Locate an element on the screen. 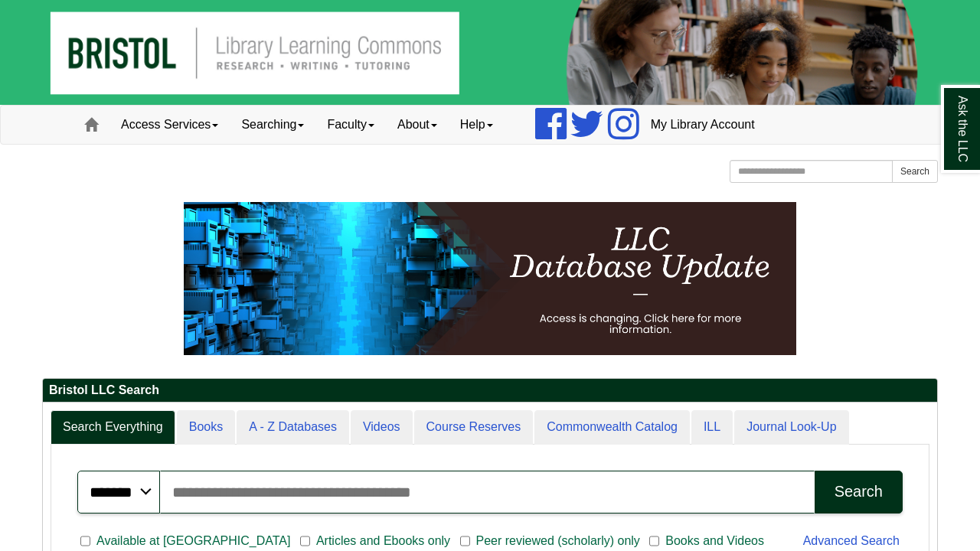 The width and height of the screenshot is (980, 551). span: Peer reviewed (scholarly) only is located at coordinates (559, 541).